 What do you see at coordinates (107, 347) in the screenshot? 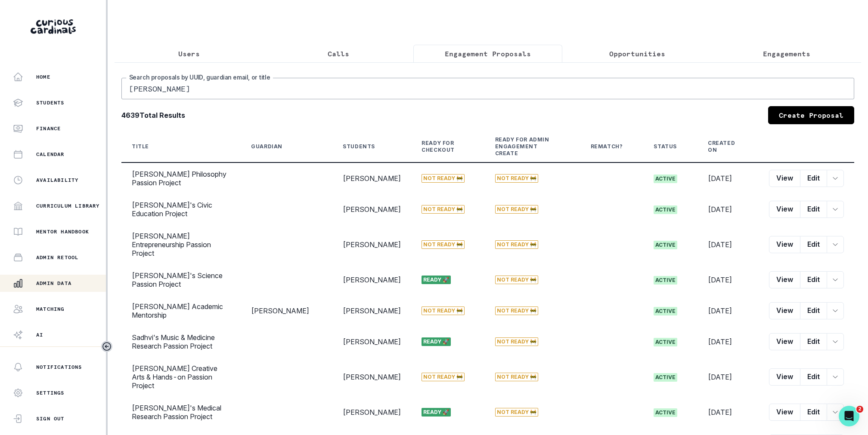
I see `button: Toggle sidebar` at bounding box center [107, 347].